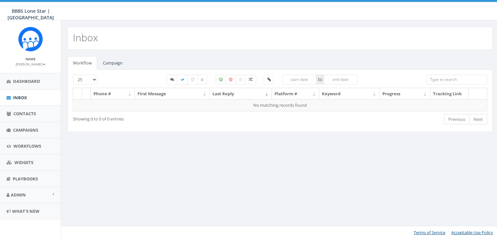  I want to click on label: Clicked, so click(269, 79).